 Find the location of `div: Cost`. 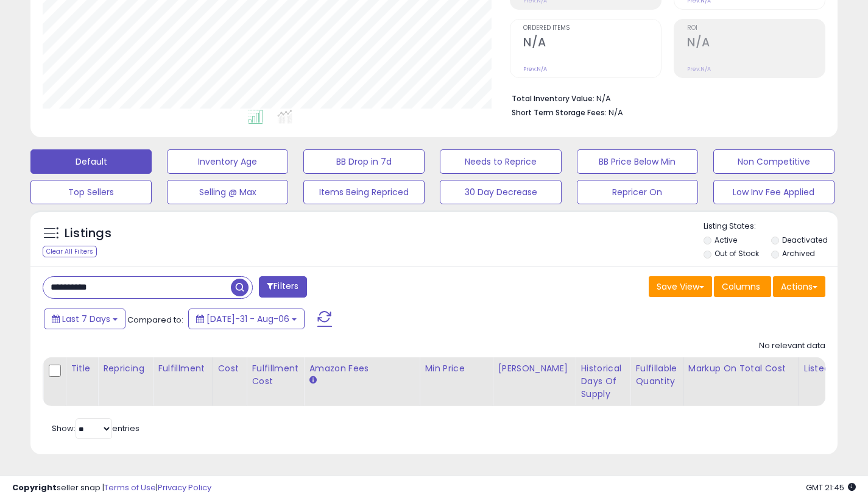

div: Cost is located at coordinates (230, 368).